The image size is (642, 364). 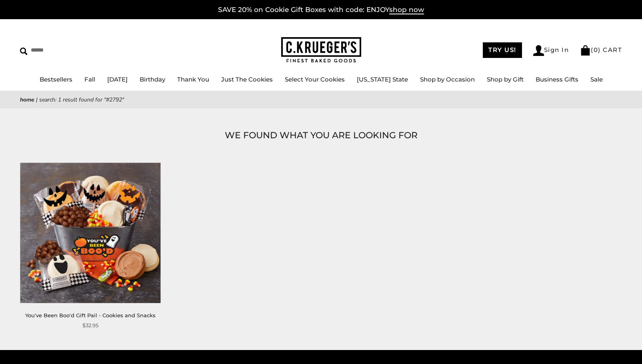 I want to click on img: Account, so click(x=538, y=50).